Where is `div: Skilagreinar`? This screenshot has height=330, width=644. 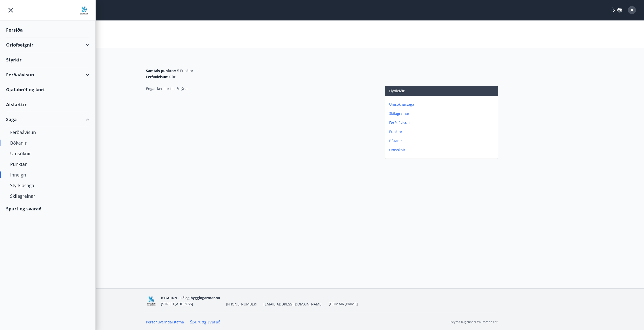
div: Skilagreinar is located at coordinates (48, 196).